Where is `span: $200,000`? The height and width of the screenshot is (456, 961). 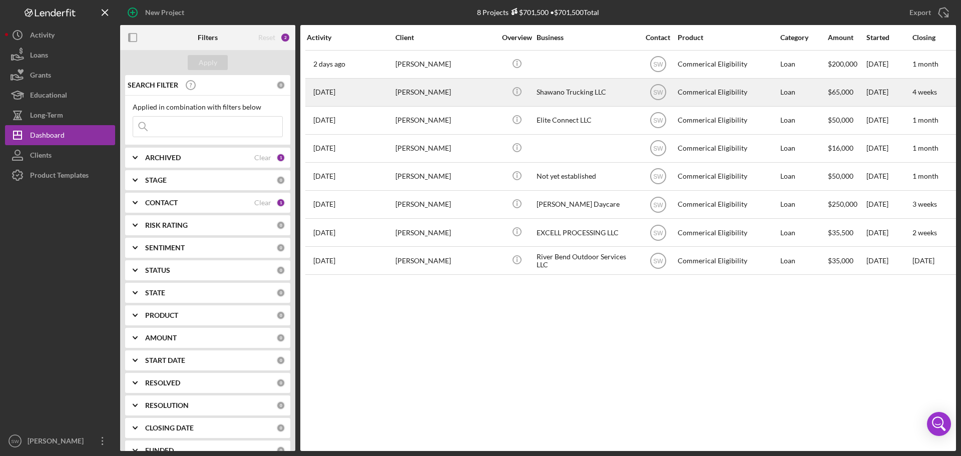
span: $200,000 is located at coordinates (842, 64).